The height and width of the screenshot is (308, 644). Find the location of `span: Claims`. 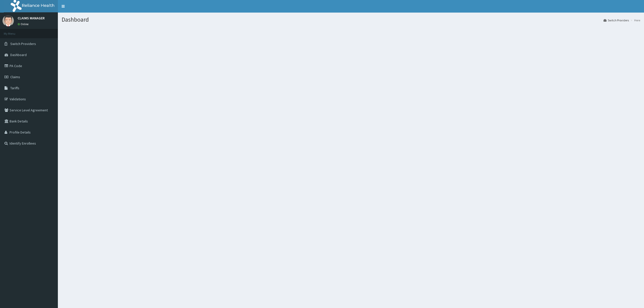

span: Claims is located at coordinates (15, 77).